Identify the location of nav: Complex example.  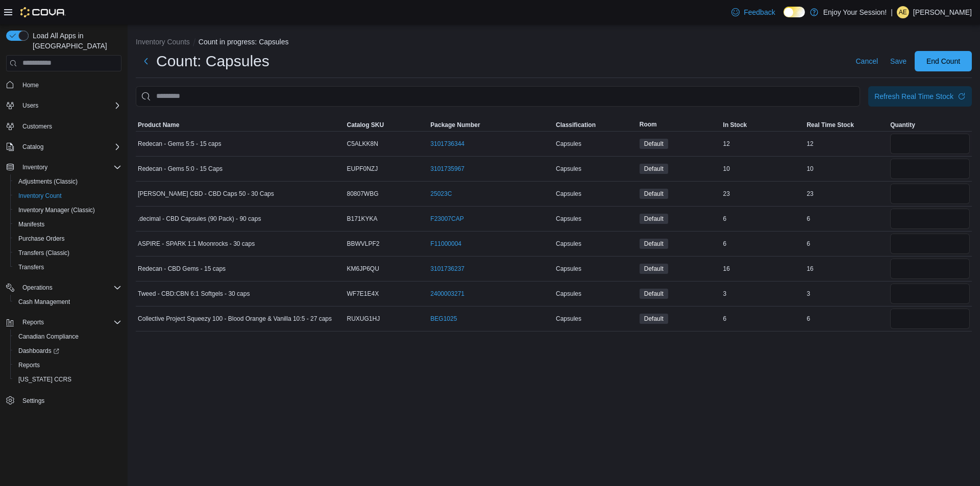
(64, 254).